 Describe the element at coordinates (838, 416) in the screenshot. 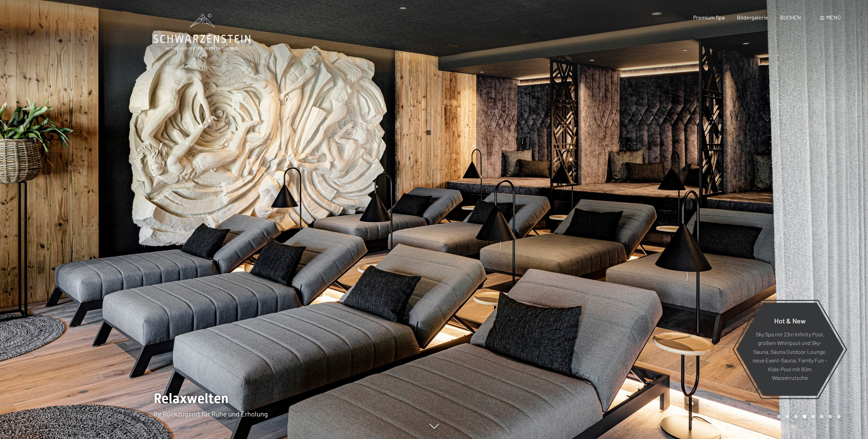

I see `div: Carousel Page 8` at that location.